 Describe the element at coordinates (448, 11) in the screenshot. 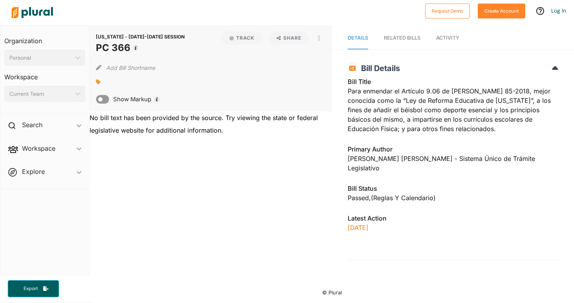

I see `button: Request Demo` at that location.